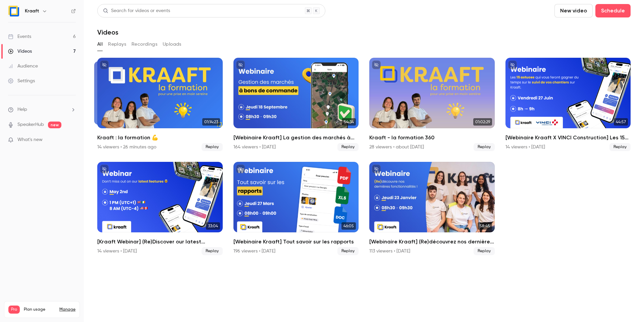  Describe the element at coordinates (296, 242) in the screenshot. I see `h2: [Webinaire Kraaft] Tout savoir sur les rapports` at that location.